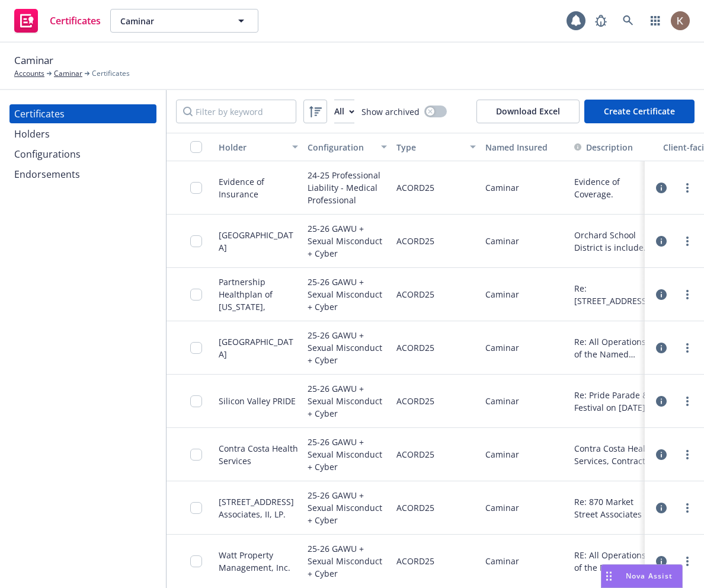 This screenshot has height=588, width=704. I want to click on button: Holder, so click(258, 147).